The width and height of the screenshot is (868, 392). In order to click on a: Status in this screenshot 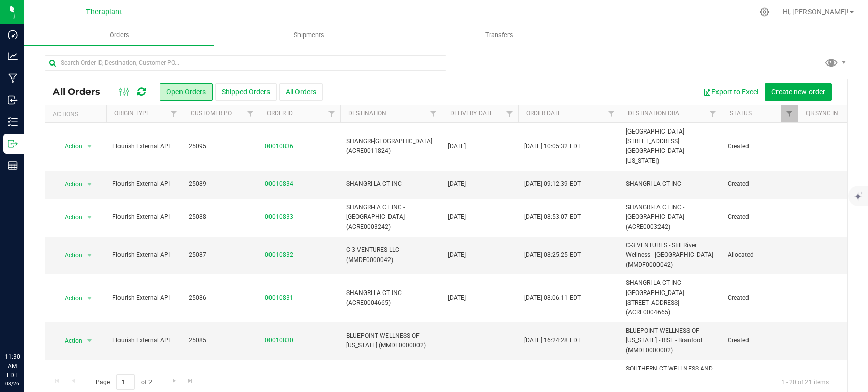, I will do `click(740, 113)`.